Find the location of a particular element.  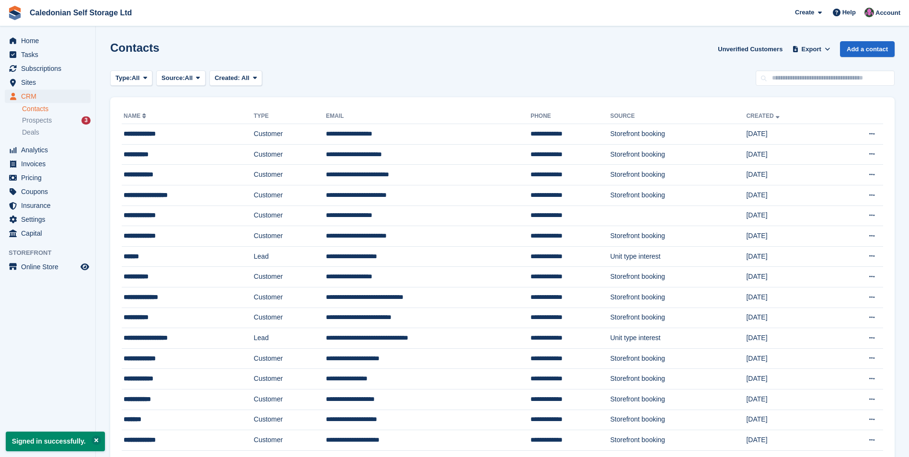

span: Insurance is located at coordinates (50, 206).